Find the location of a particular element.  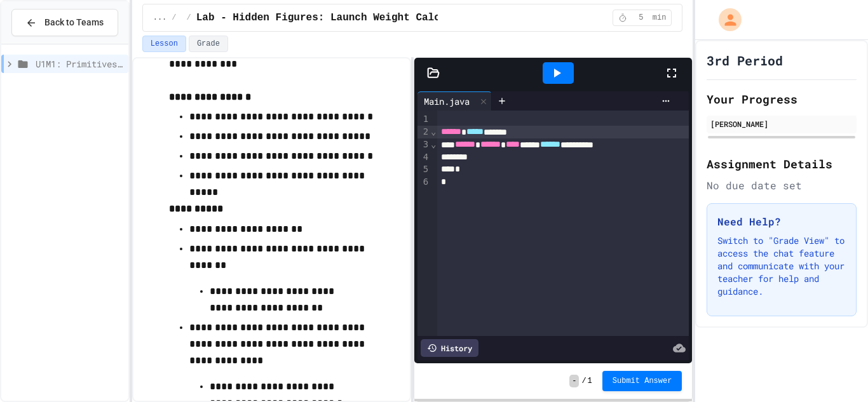

span: 5 is located at coordinates (640, 17).